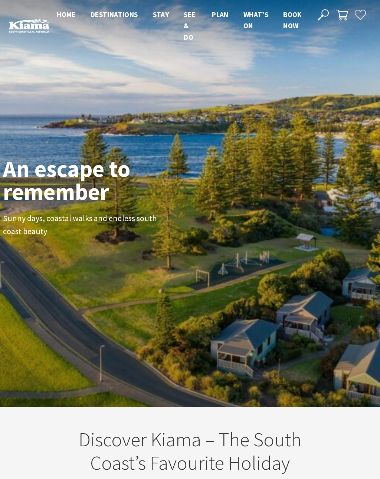 This screenshot has width=380, height=479. Describe the element at coordinates (29, 26) in the screenshot. I see `img: Kiama Logo` at that location.